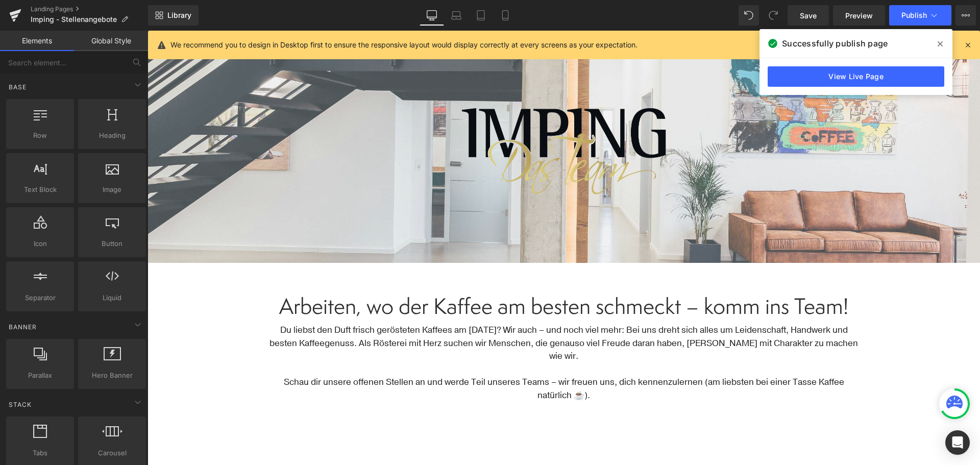 Image resolution: width=980 pixels, height=465 pixels. Describe the element at coordinates (111, 244) in the screenshot. I see `span: Button` at that location.